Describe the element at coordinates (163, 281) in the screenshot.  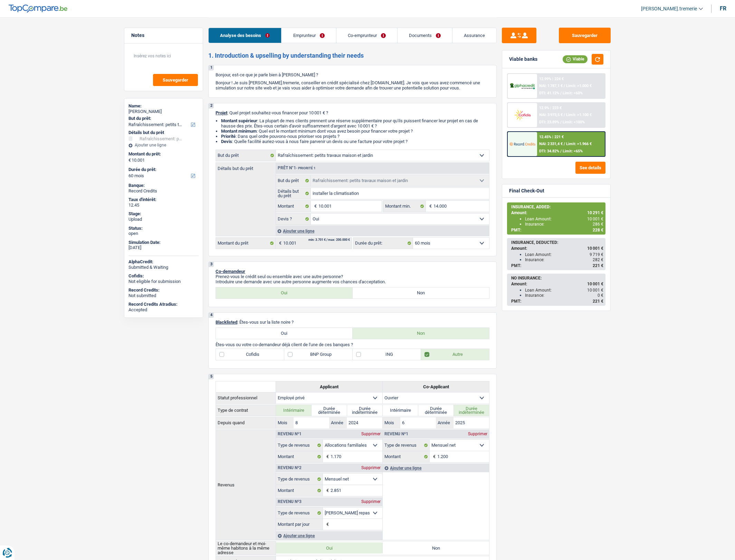
I see `div: Not eligible for submission` at that location.